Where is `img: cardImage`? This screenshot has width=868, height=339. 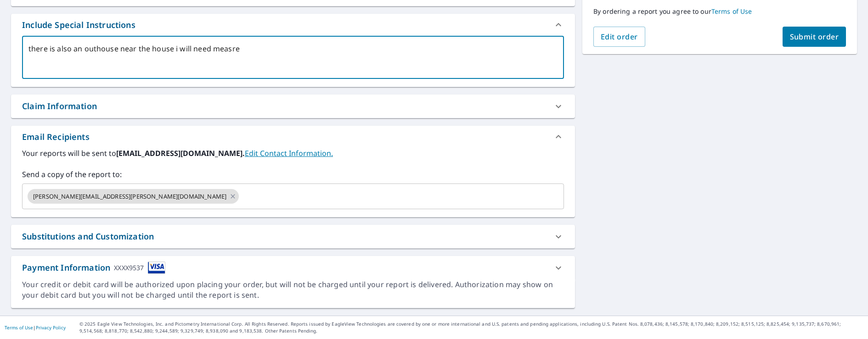 img: cardImage is located at coordinates (157, 268).